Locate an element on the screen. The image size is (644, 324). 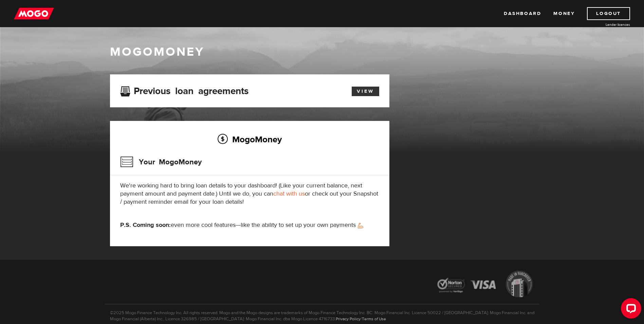
h1: MogoMoney is located at coordinates (322, 52).